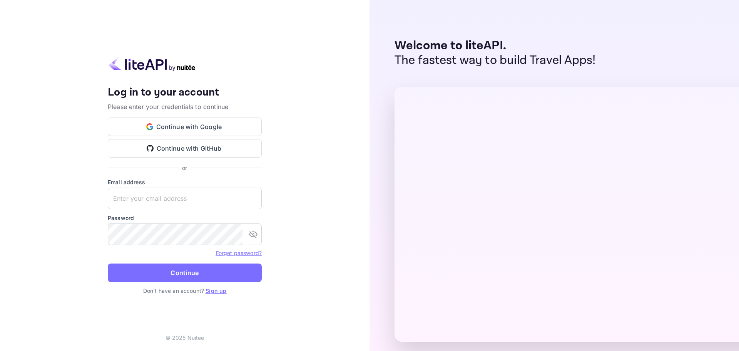 The image size is (739, 351). I want to click on h4: Log in to your account, so click(185, 92).